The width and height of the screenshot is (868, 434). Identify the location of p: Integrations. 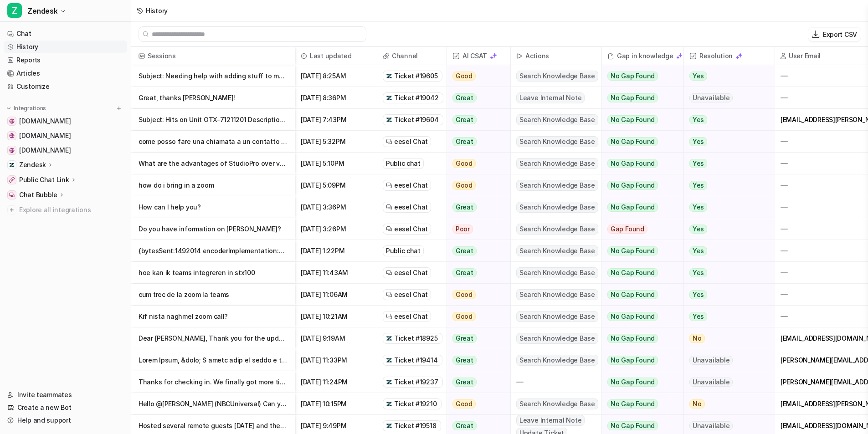
(30, 108).